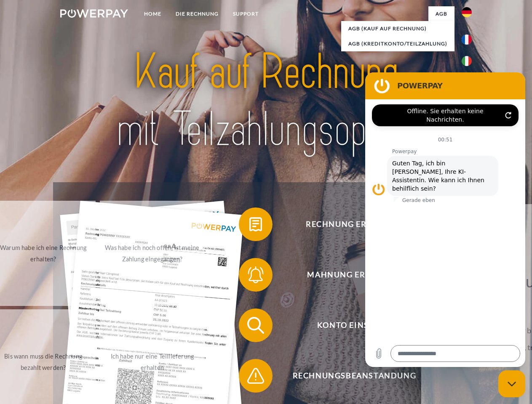  What do you see at coordinates (354, 376) in the screenshot?
I see `span: Rechnungsbeanstandung` at bounding box center [354, 376].